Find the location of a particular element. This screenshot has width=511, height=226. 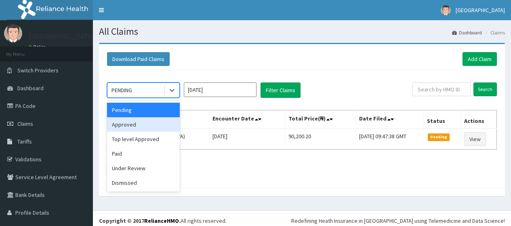

li: Claims is located at coordinates (494, 32).